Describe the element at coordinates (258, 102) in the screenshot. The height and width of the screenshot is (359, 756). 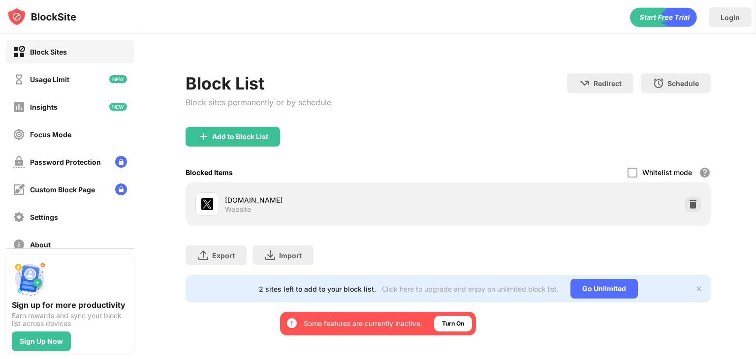
I see `div: Block sites permanently or by schedule` at that location.